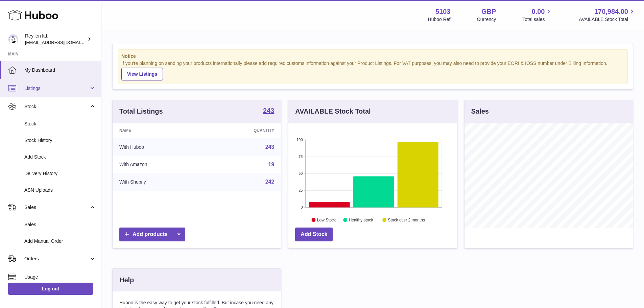 Image resolution: width=644 pixels, height=308 pixels. I want to click on span: Usage, so click(60, 277).